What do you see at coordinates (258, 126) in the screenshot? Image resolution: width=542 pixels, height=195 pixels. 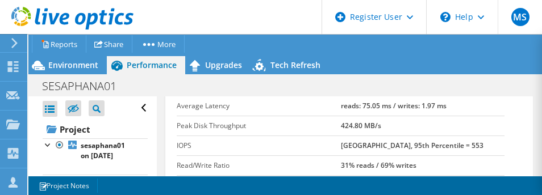 I see `label: Peak Disk Throughput` at bounding box center [258, 126].